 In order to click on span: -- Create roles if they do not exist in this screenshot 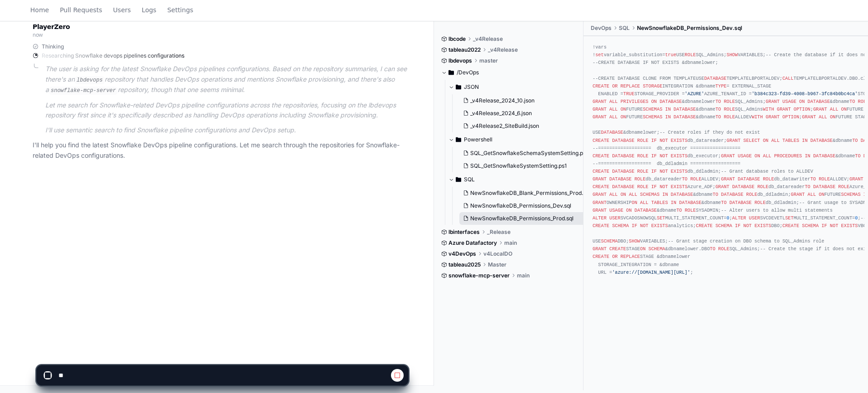, I will do `click(710, 132)`.